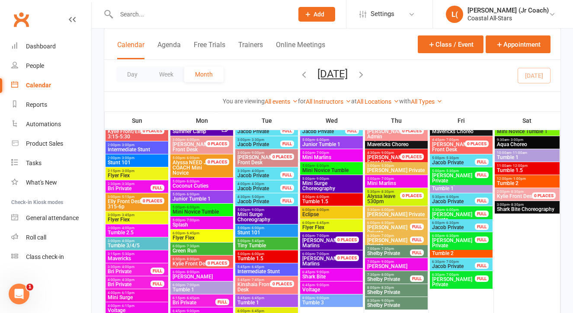  What do you see at coordinates (131, 50) in the screenshot?
I see `button: Calendar` at bounding box center [131, 50].